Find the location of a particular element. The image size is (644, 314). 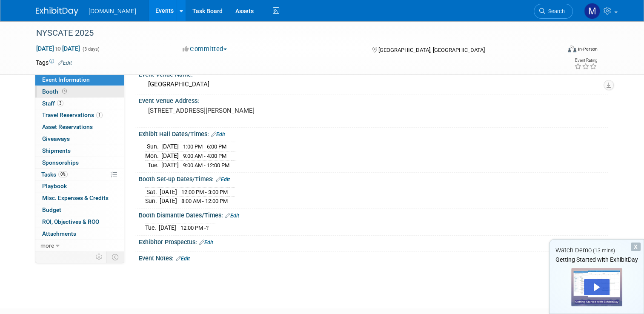

span: Attachments is located at coordinates (59, 233).